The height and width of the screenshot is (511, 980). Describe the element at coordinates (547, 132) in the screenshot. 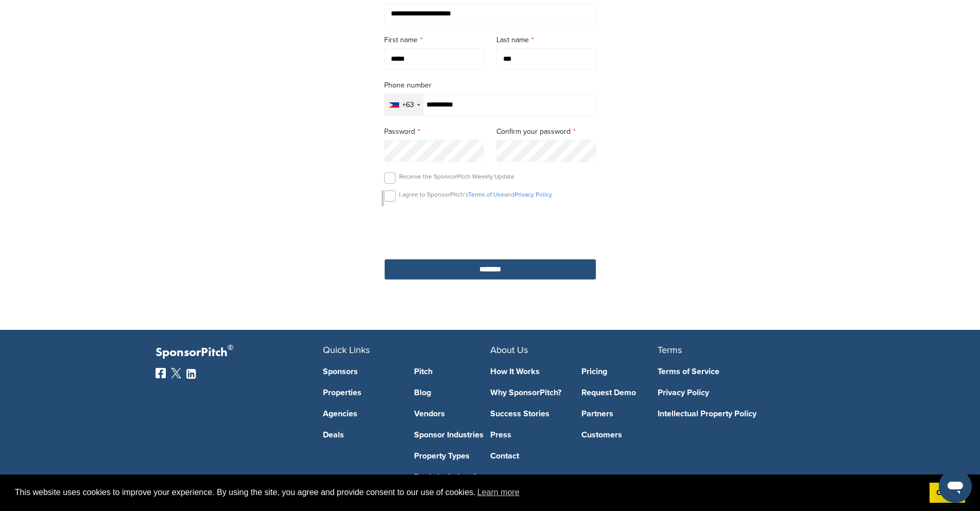

I see `label: Confirm your password` at that location.